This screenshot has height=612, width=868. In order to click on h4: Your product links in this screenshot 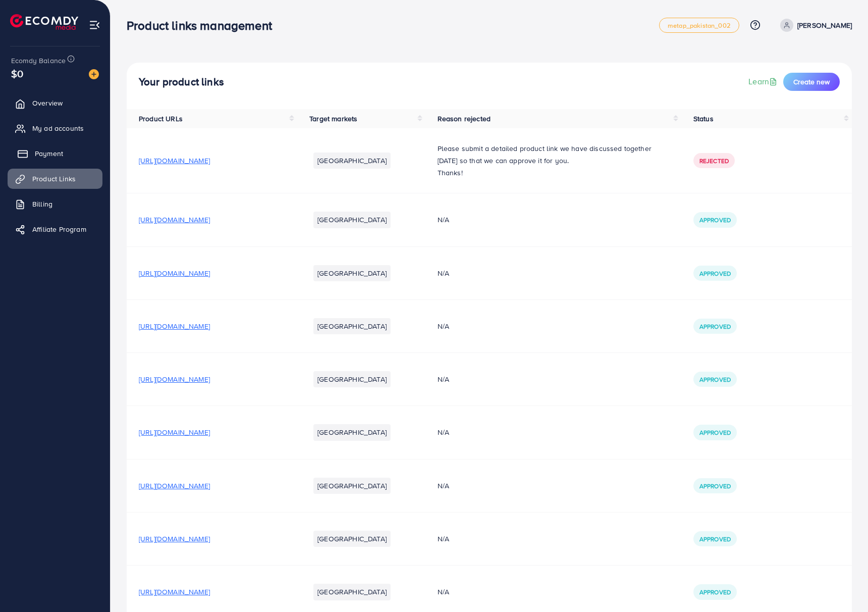, I will do `click(181, 81)`.